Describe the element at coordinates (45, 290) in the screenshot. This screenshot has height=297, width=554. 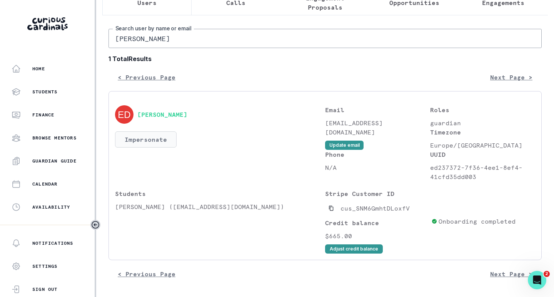
I see `p: Sign Out` at that location.